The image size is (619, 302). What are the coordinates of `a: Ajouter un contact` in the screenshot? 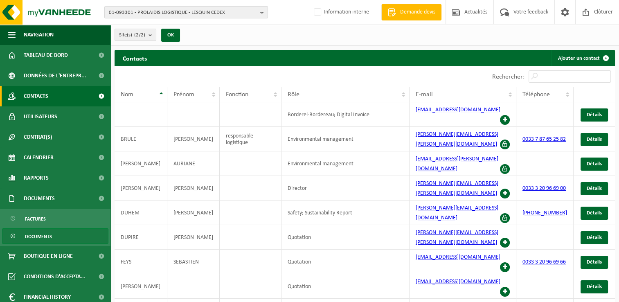 It's located at (582, 58).